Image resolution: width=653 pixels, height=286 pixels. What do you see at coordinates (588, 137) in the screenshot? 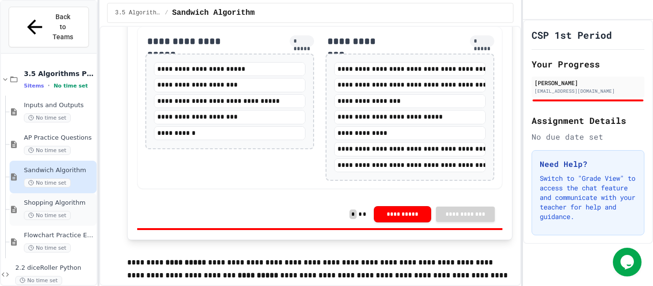
I see `div: No due date set` at bounding box center [588, 137].